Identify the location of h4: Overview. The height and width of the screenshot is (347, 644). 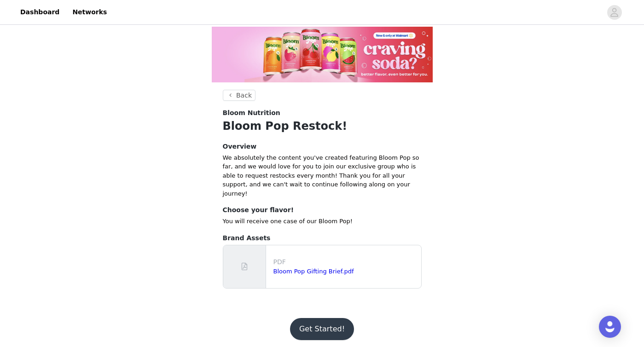
(322, 146).